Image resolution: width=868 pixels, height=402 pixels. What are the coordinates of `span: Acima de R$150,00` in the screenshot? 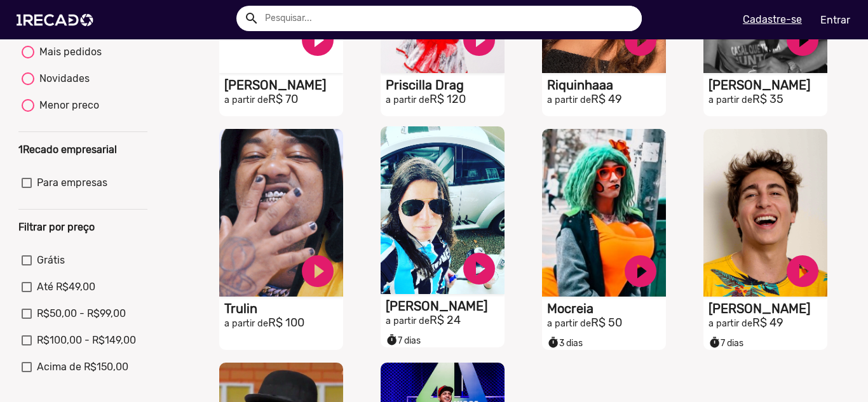 It's located at (83, 367).